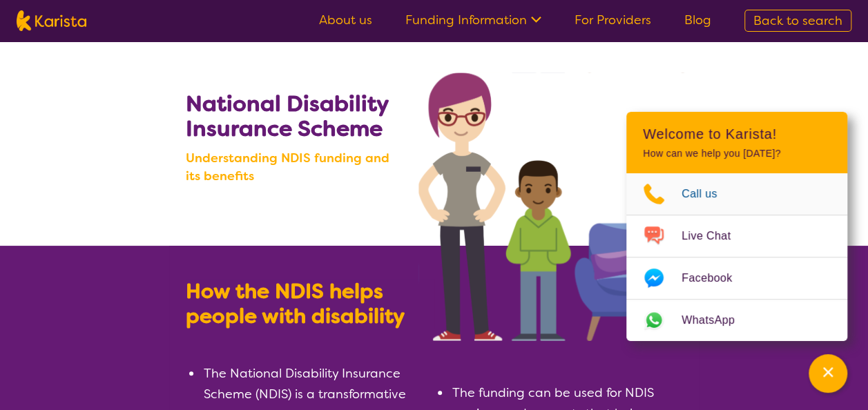  Describe the element at coordinates (737, 134) in the screenshot. I see `h2: Welcome to Karista!` at that location.